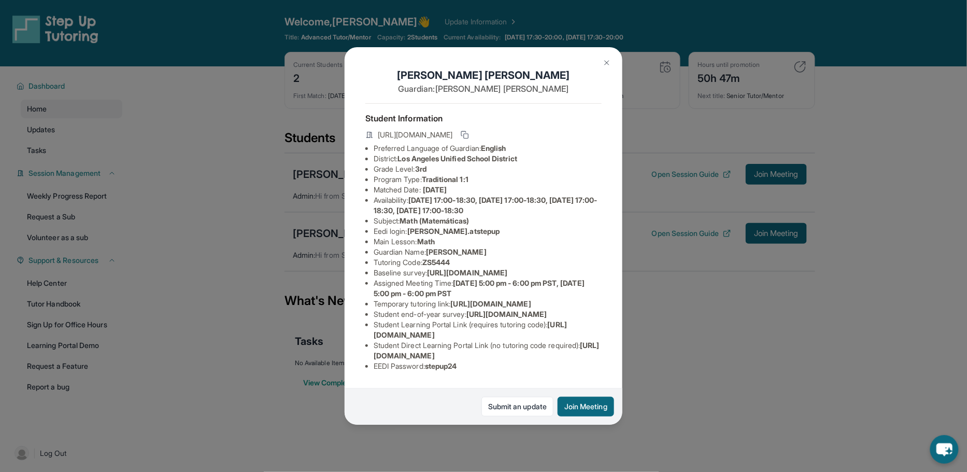  Describe the element at coordinates (483, 118) in the screenshot. I see `h4: Student Information` at that location.